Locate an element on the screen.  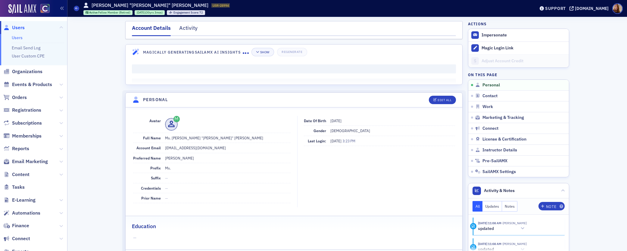
span: Subscriptions is located at coordinates (27, 123).